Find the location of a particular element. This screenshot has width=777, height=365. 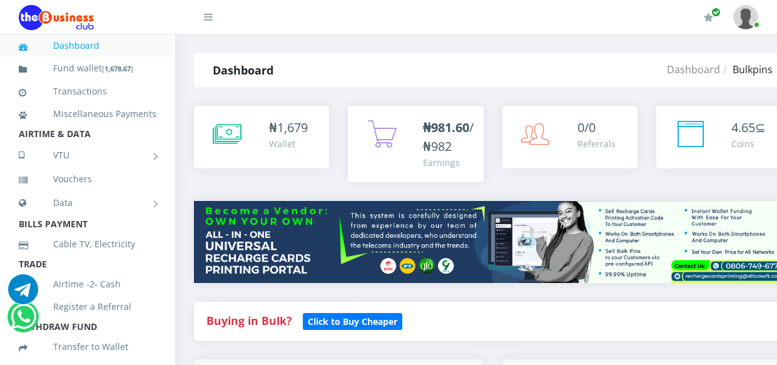

div: Wallet is located at coordinates (289, 143).